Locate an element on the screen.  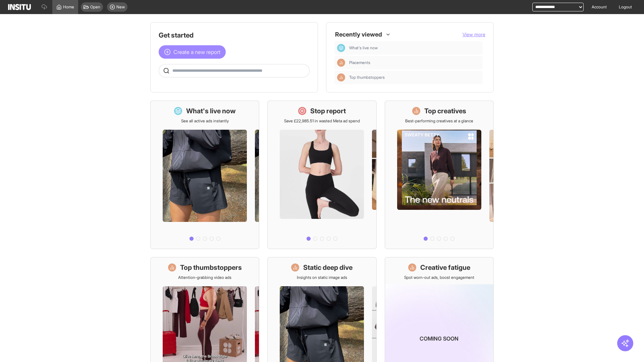
h1: Top thumbstoppers is located at coordinates (211, 267).